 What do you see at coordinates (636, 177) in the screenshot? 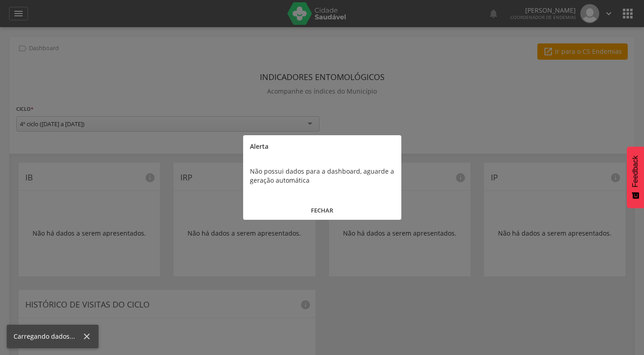
I see `button: Feedback - Mostrar pesquisa` at bounding box center [636, 177].